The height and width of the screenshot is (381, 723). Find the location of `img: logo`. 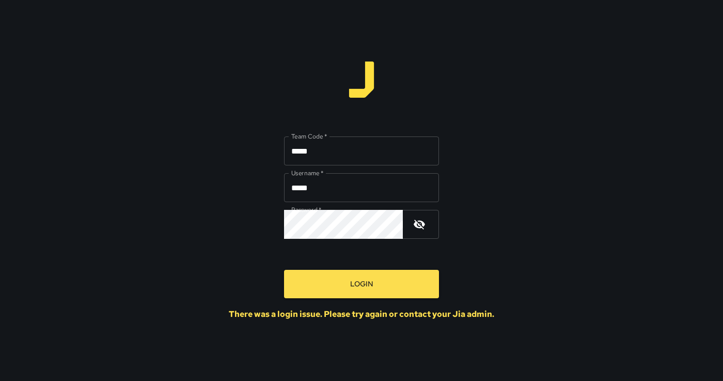

img: logo is located at coordinates (361, 80).